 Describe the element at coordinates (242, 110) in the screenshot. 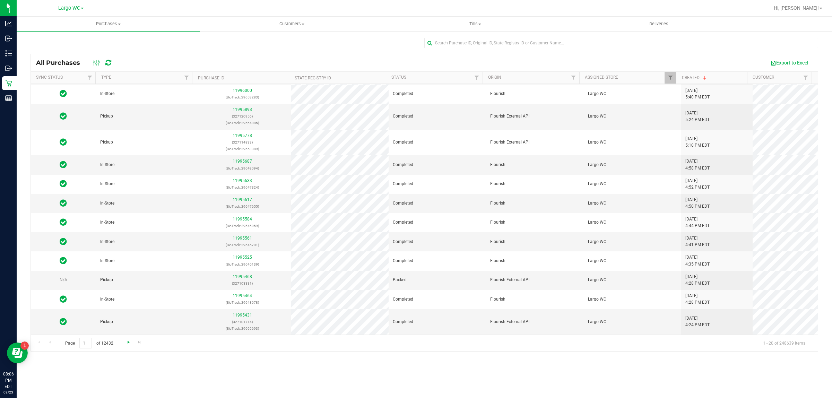

I see `a: 11995893` at that location.